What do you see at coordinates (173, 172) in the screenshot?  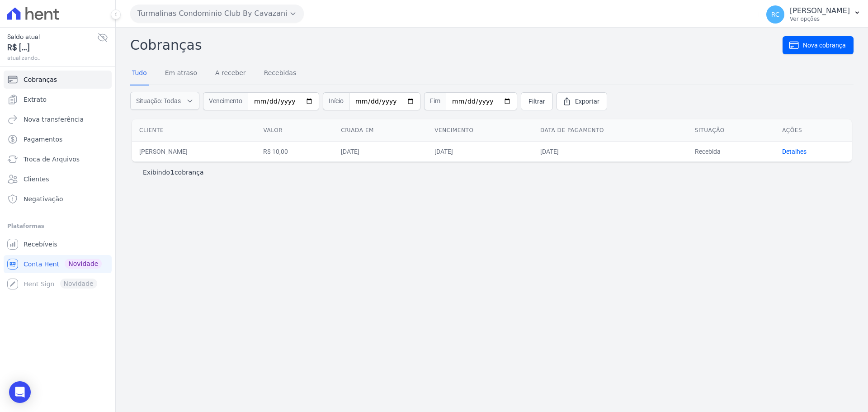 I see `p: Exibindo cobrança` at bounding box center [173, 172].